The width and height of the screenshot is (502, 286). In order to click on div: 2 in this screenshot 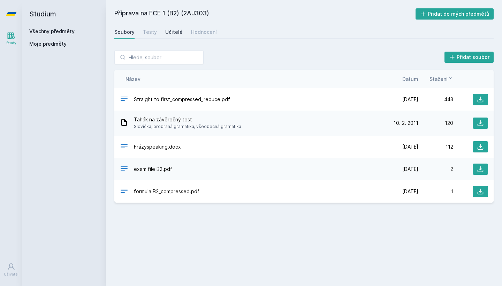, I will do `click(436, 169)`.